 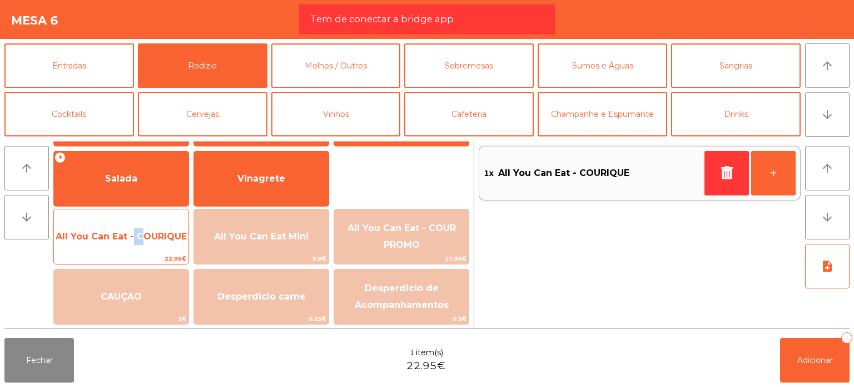 I want to click on span: Adicionar, so click(x=815, y=360).